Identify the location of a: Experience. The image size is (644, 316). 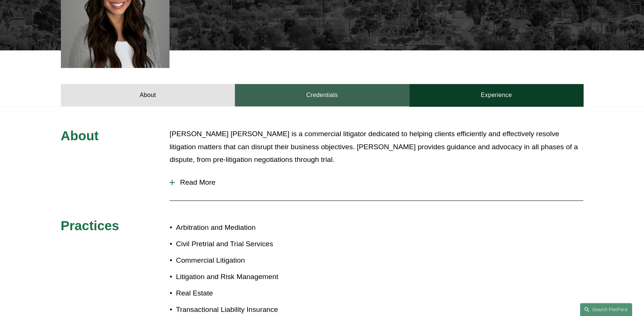
(497, 95).